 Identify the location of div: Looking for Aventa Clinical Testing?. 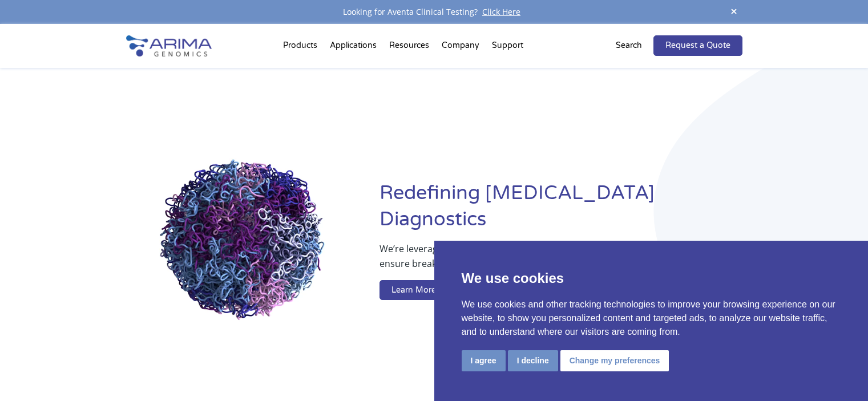
(435, 12).